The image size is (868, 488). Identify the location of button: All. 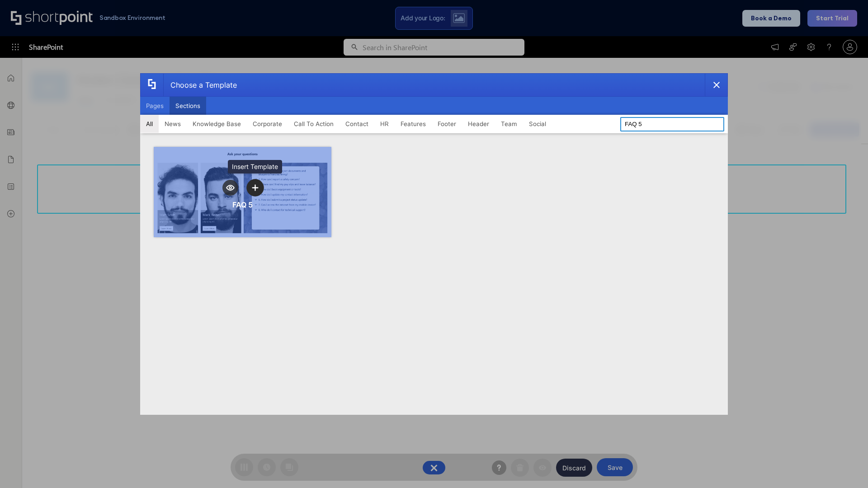
(150, 124).